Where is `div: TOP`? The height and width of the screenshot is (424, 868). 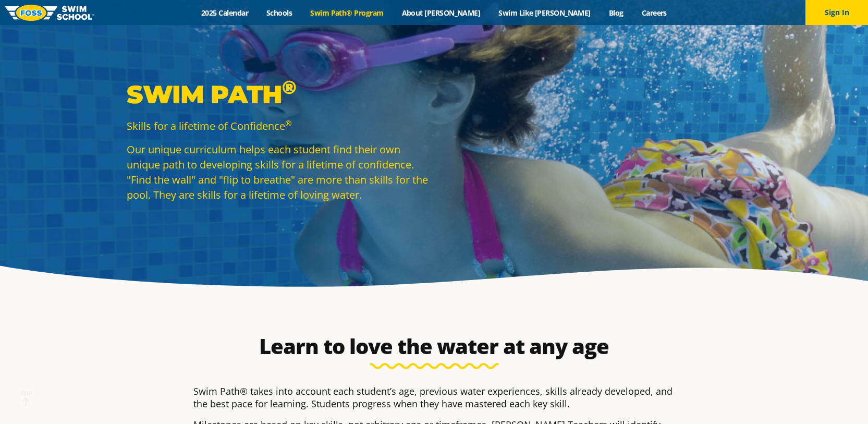 div: TOP is located at coordinates (26, 398).